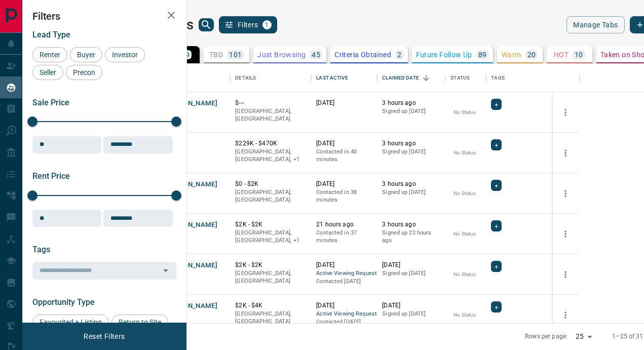  I want to click on div: Buyer, so click(86, 55).